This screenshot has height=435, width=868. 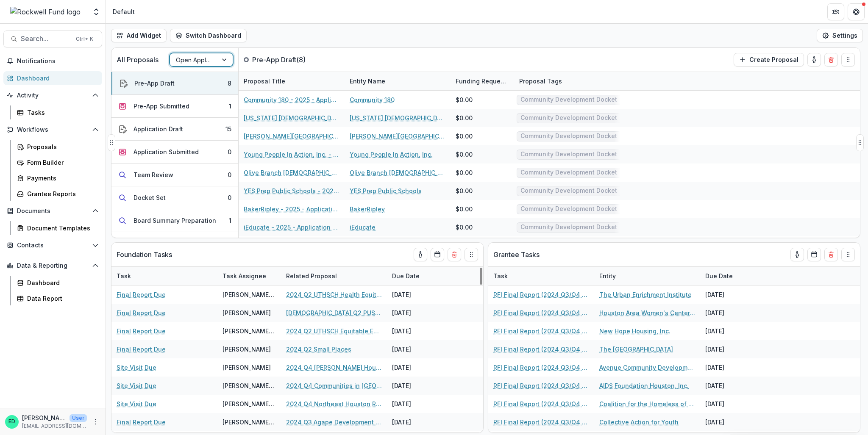 What do you see at coordinates (61, 299) in the screenshot?
I see `div: Data Report` at bounding box center [61, 299].